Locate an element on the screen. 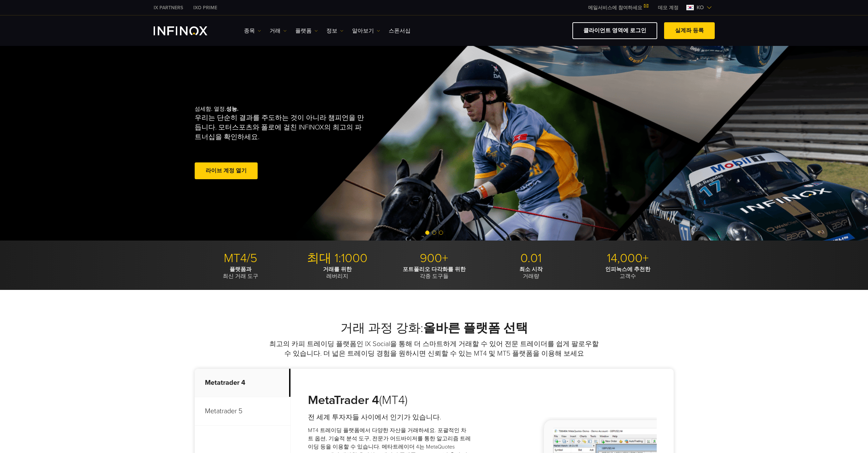 The image size is (868, 453). span: Go to slide 2 is located at coordinates (434, 233).